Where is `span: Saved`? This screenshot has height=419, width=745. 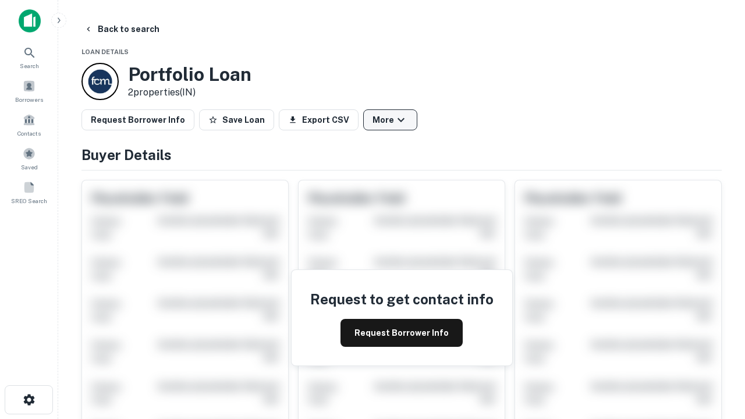 span: Saved is located at coordinates (29, 167).